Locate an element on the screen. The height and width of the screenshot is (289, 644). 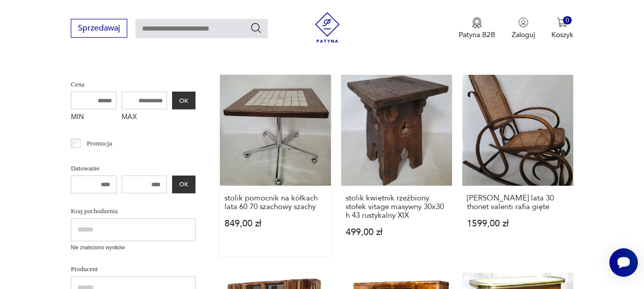
p: Zaloguj is located at coordinates (523, 35).